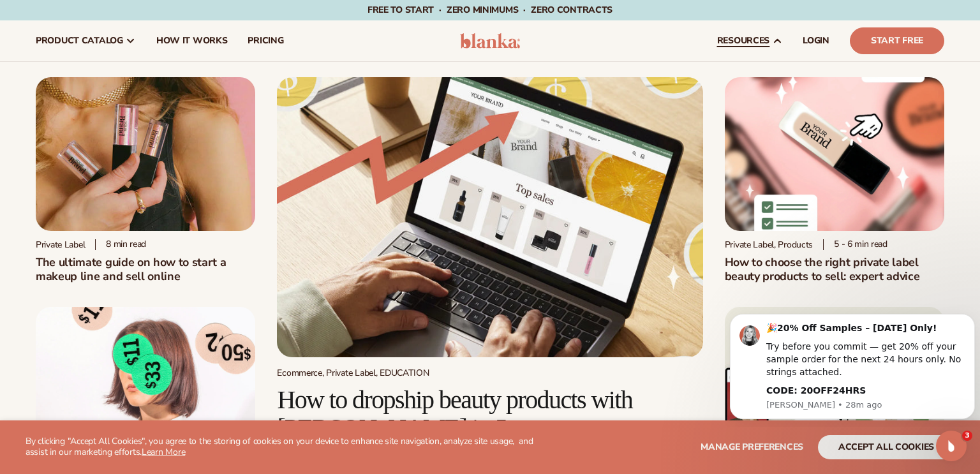 Image resolution: width=980 pixels, height=474 pixels. Describe the element at coordinates (266, 41) in the screenshot. I see `span: pricing` at that location.